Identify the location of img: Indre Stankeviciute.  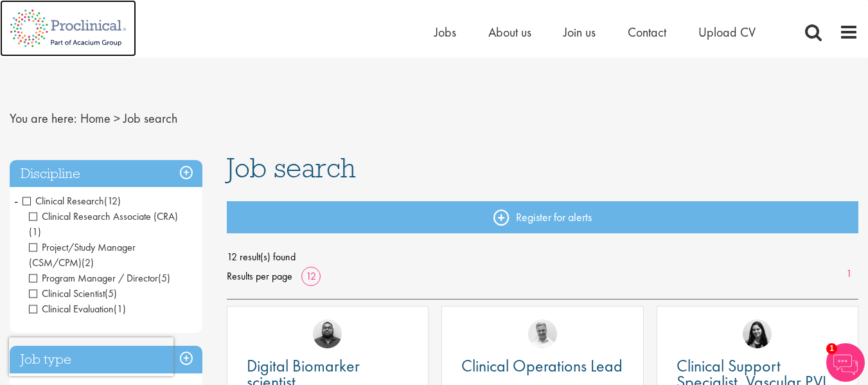
(757, 333).